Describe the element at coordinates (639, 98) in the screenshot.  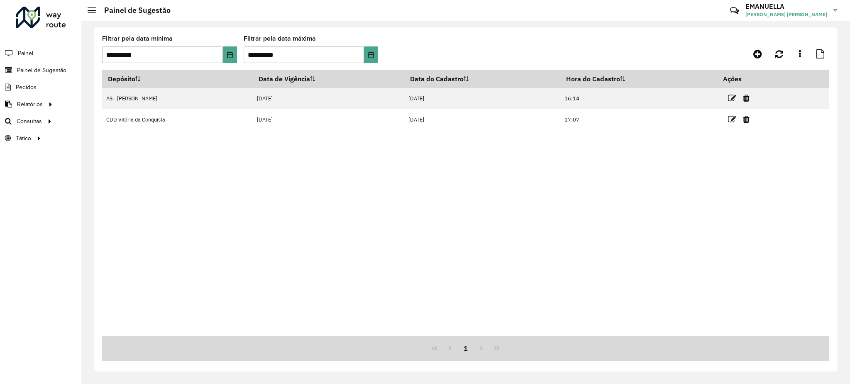
I see `td: 16:14` at that location.